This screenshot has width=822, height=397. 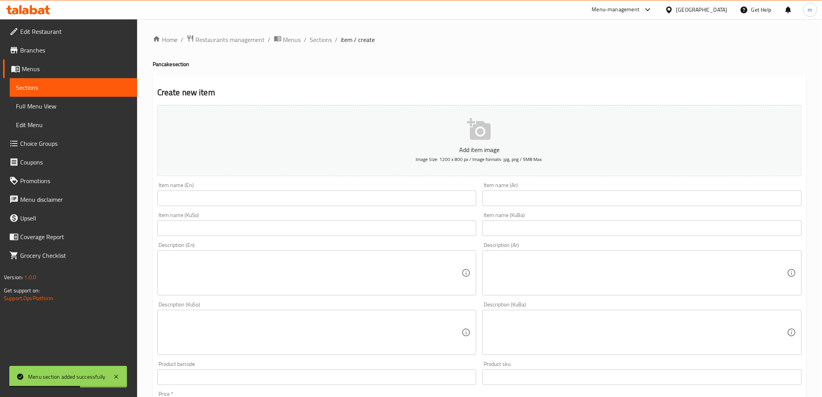 What do you see at coordinates (75, 31) in the screenshot?
I see `span: Edit Restaurant` at bounding box center [75, 31].